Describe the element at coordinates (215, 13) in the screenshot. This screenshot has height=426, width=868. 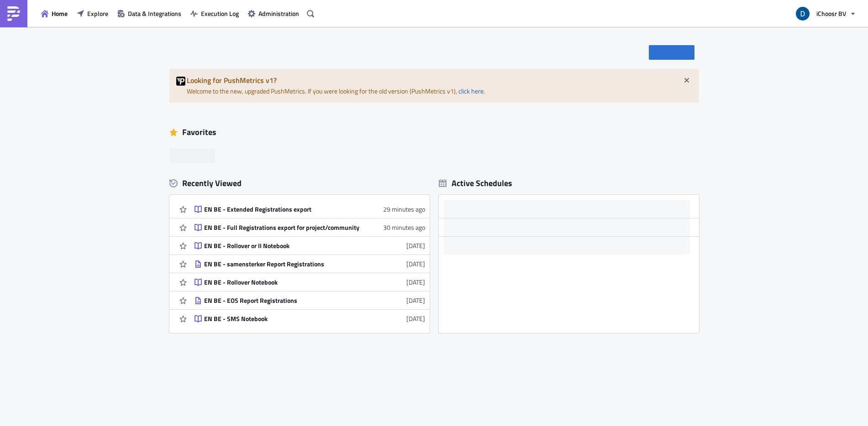
I see `button: Execution Log` at that location.